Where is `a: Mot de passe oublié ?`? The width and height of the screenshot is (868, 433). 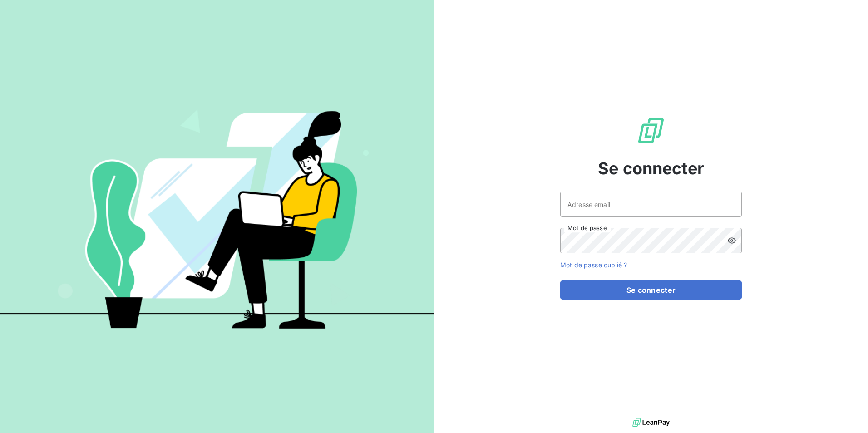 a: Mot de passe oublié ? is located at coordinates (593, 264).